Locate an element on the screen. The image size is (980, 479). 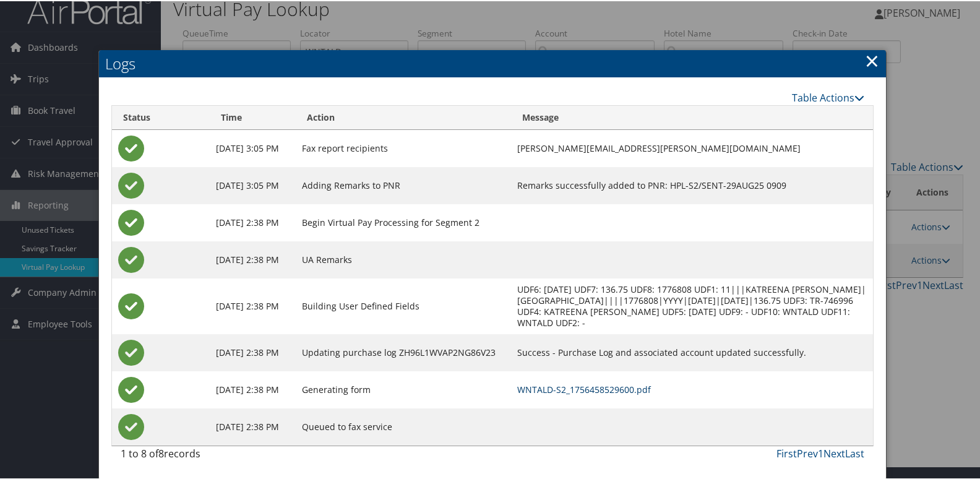
td: Success - Purchase Log and associated account updated successfully. is located at coordinates (691, 352).